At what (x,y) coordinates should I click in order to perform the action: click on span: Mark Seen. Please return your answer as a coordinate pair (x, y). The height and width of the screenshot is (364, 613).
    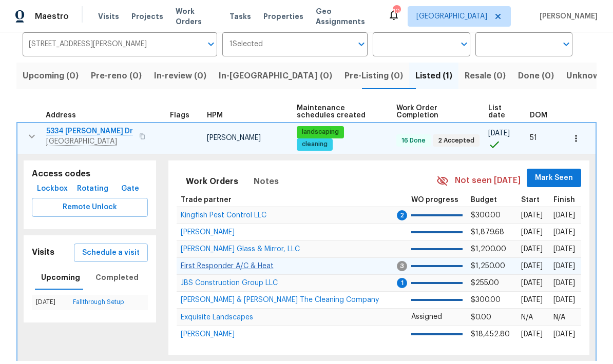
    Looking at the image, I should click on (554, 178).